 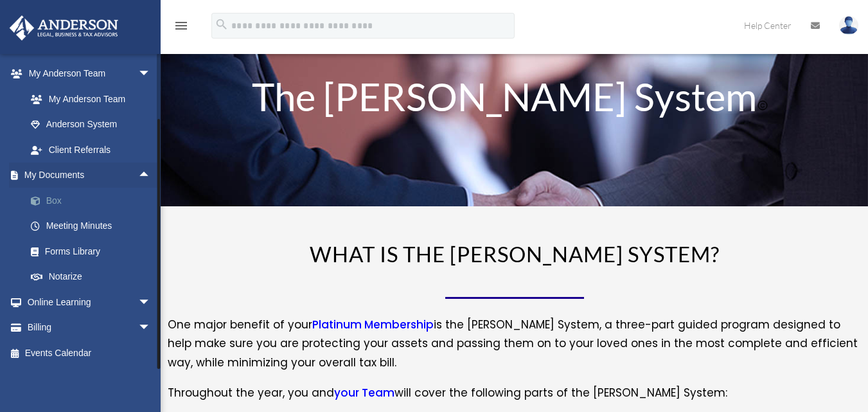 What do you see at coordinates (89, 74) in the screenshot?
I see `a: My Anderson Teamarrow_drop_down` at bounding box center [89, 74].